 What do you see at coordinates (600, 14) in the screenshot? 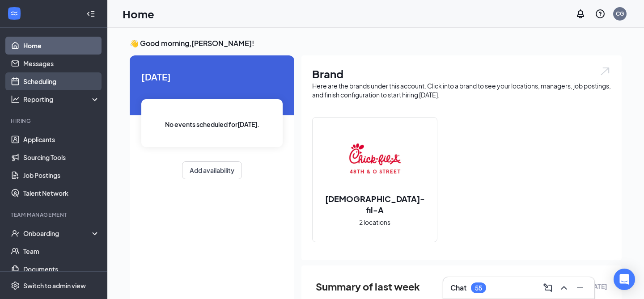
I see `svg: QuestionInfo` at bounding box center [600, 14].